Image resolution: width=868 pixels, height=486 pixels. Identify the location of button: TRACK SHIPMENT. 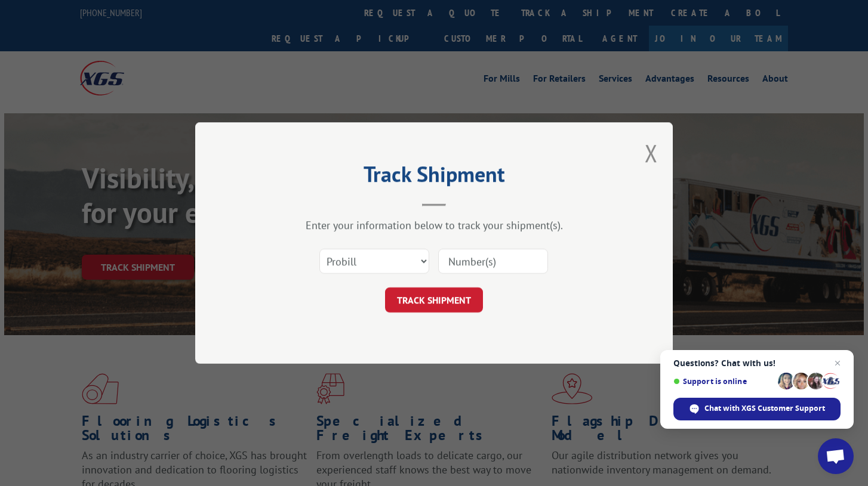
(434, 300).